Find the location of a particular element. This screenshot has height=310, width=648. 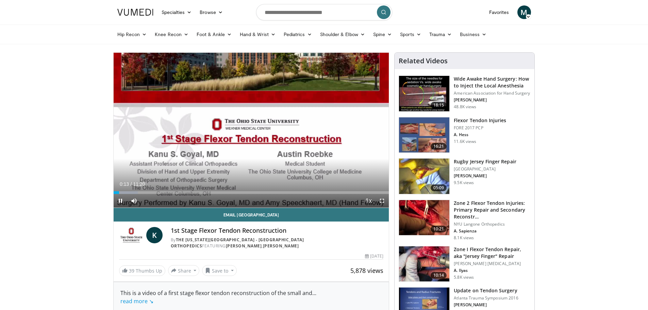

span: 16:21 is located at coordinates (439, 146).